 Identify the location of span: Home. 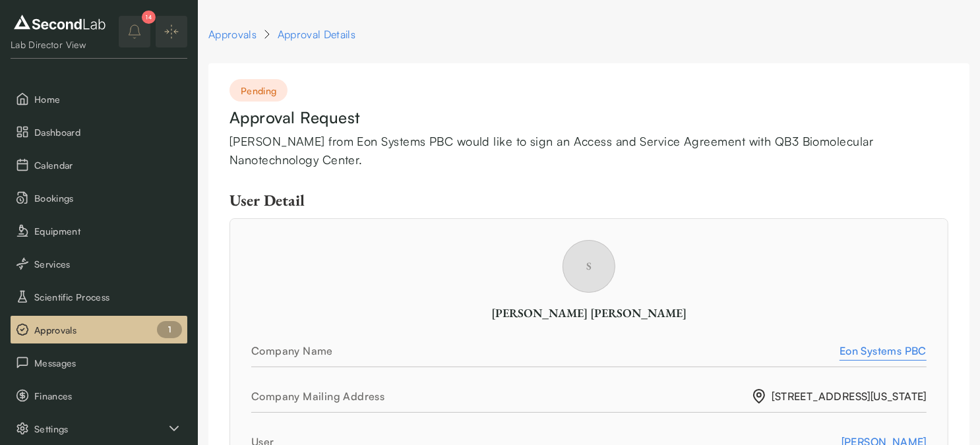
(108, 99).